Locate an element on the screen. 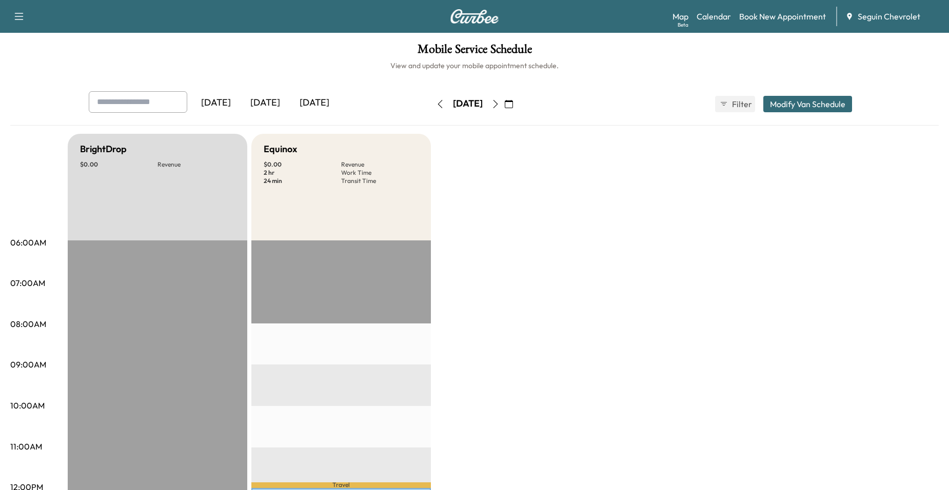 The height and width of the screenshot is (490, 949). p: 08:00AM is located at coordinates (28, 324).